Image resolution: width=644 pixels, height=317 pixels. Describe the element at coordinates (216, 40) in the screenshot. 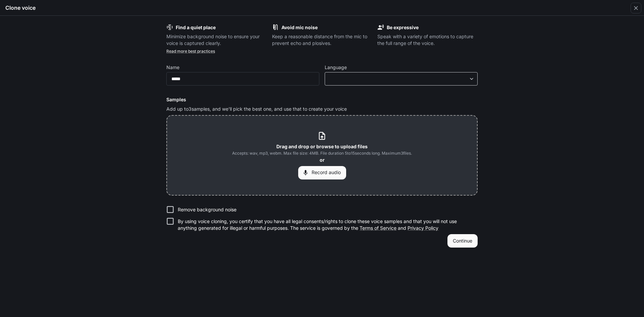

I see `p: Minimize background noise to ensure your voice is captured clearly.` at that location.